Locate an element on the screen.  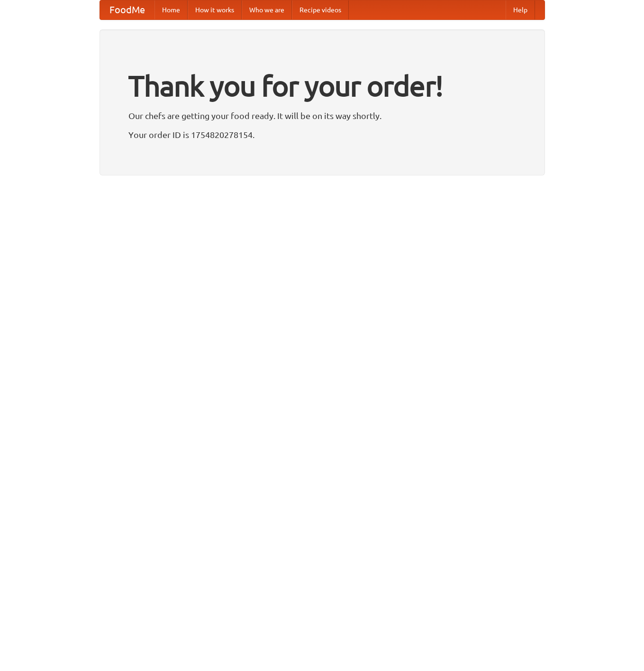
a: How it works is located at coordinates (215, 10).